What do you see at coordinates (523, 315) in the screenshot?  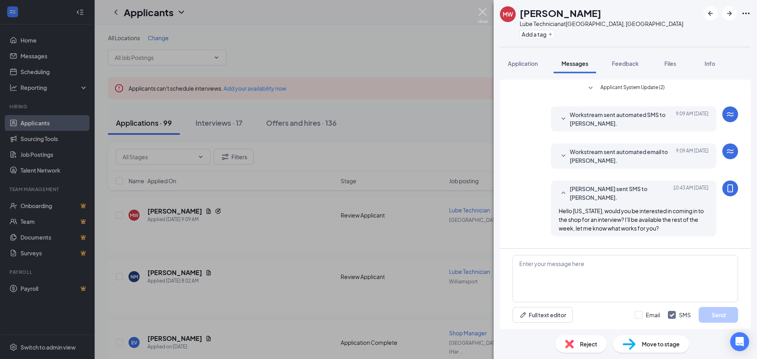 I see `svg: Pen` at bounding box center [523, 315].